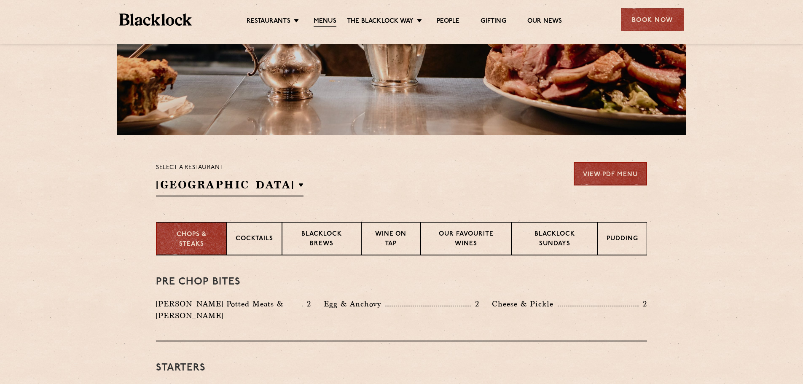  I want to click on img: BL_Textured_Logo-footer-cropped.svg, so click(155, 19).